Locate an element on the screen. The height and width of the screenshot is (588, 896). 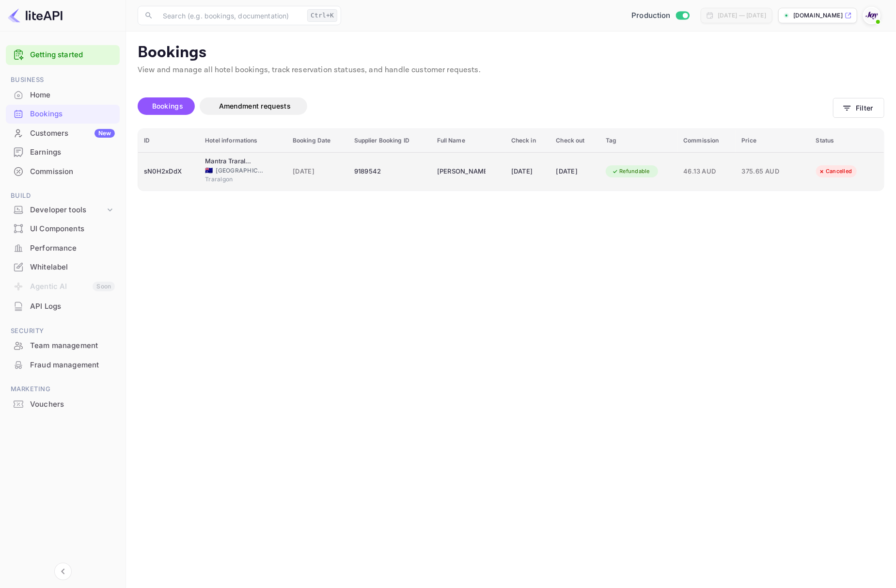
span: Build is located at coordinates (63, 196).